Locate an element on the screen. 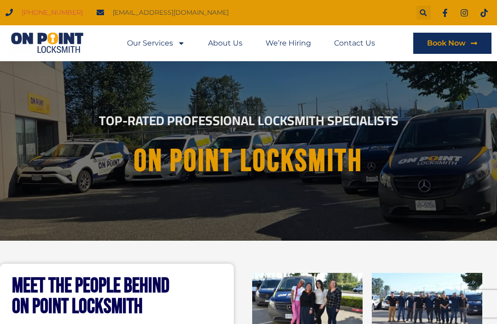  a: Contact Us is located at coordinates (355, 43).